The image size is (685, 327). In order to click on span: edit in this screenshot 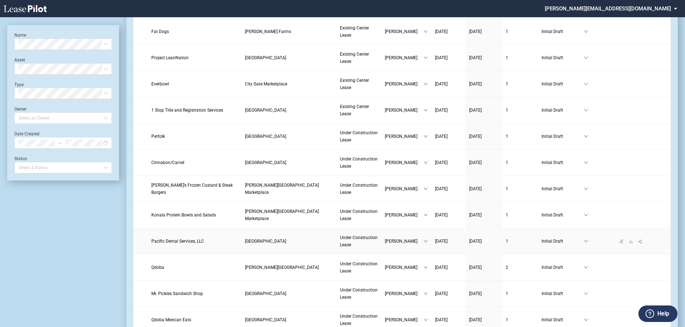, I will do `click(622, 241)`.